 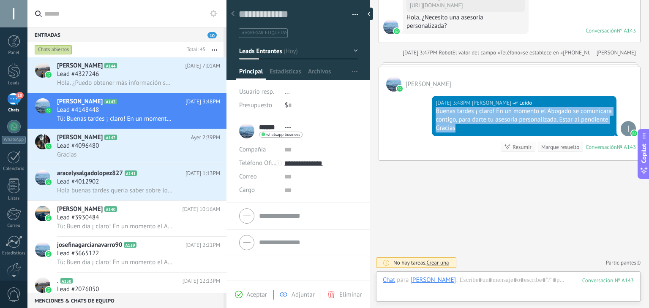 What do you see at coordinates (115, 83) in the screenshot?
I see `span: Hola. ¿Puedo obtener más información sobre esto?` at bounding box center [115, 83].